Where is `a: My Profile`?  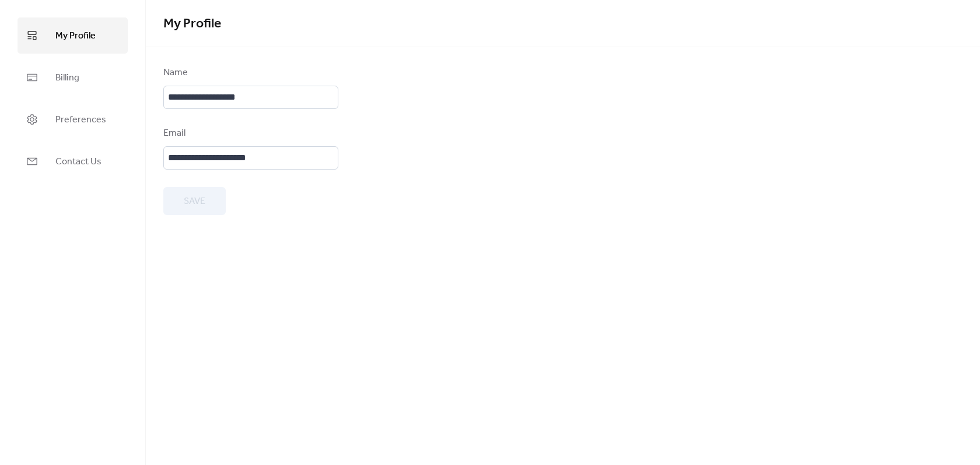 a: My Profile is located at coordinates (72, 36).